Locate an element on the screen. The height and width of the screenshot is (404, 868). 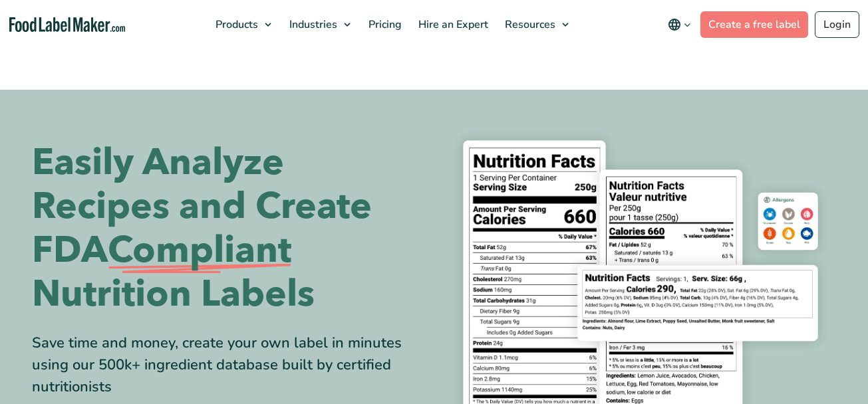
h1: Easily Analyze Recipes and Create FDA Nutrition Labels is located at coordinates (228, 229).